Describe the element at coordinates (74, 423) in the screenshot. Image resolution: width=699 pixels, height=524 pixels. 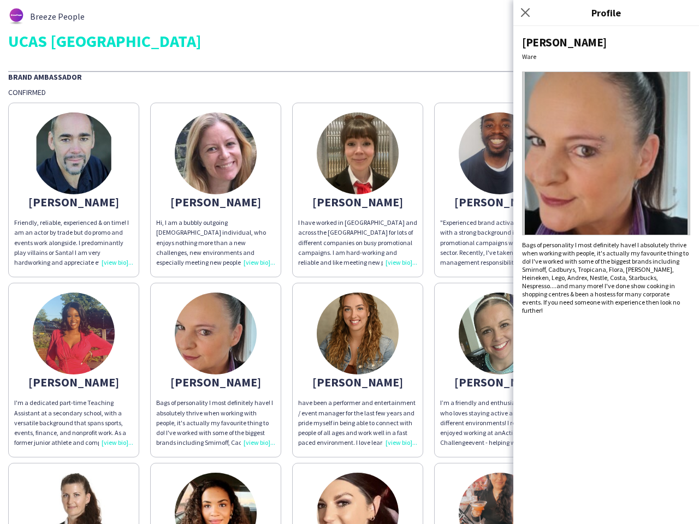
I see `p: I'm a dedicated part-time Teaching Assistant at a secondary school, with a versatile background t...` at that location.